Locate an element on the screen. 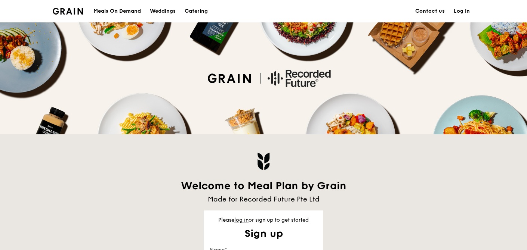  img: Grain is located at coordinates (68, 11).